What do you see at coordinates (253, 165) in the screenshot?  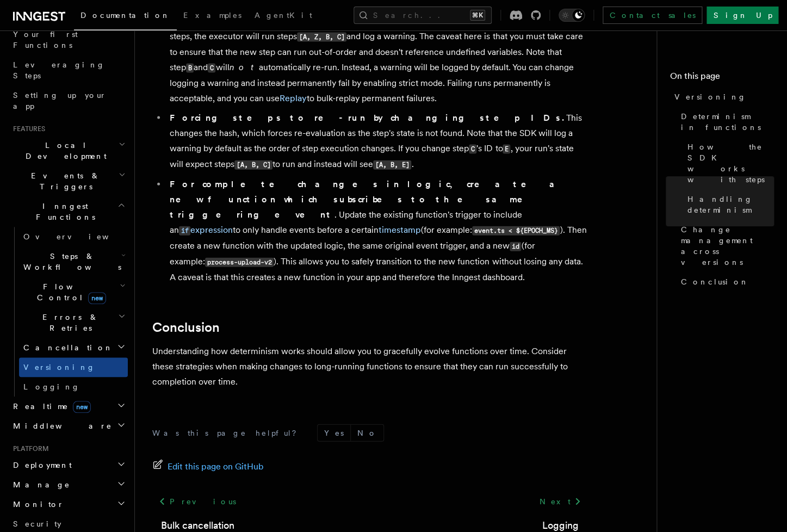 I see `code: [A, B, C]` at bounding box center [253, 165].